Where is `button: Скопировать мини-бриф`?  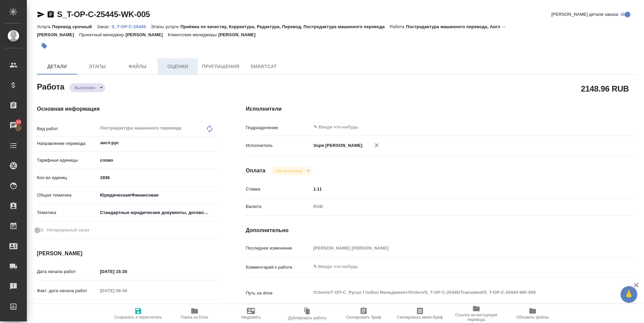
button: Скопировать мини-бриф is located at coordinates (420, 313).